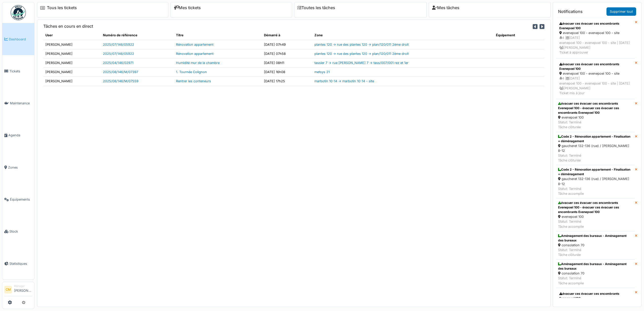 This screenshot has height=311, width=644. Describe the element at coordinates (62, 8) in the screenshot. I see `a: Tous les tickets` at that location.